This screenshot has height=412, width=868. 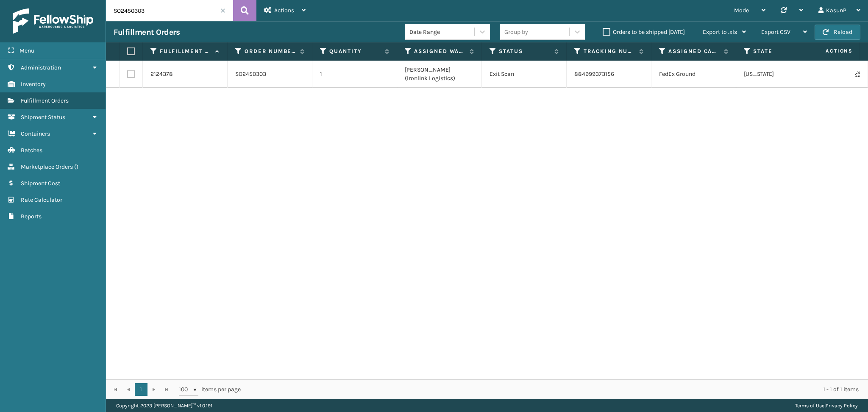 What do you see at coordinates (354, 74) in the screenshot?
I see `td: 1` at bounding box center [354, 74].